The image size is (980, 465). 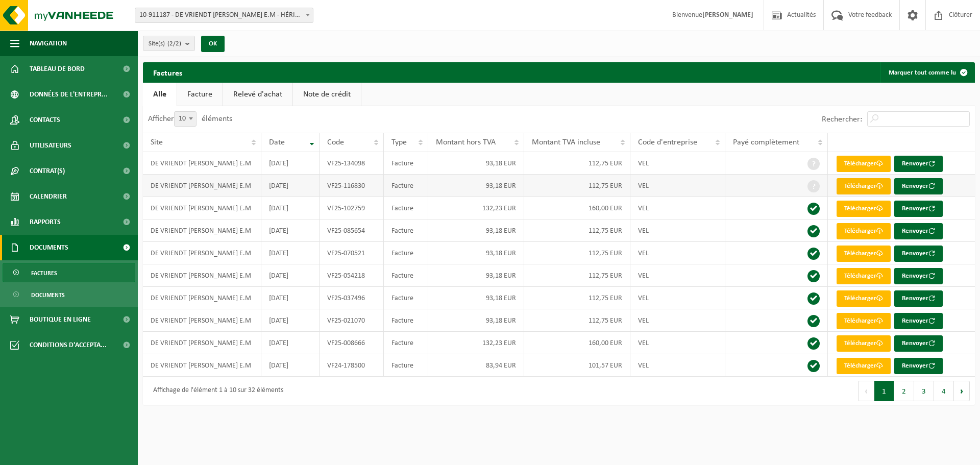 I want to click on span: Données de l'entrepr..., so click(x=68, y=94).